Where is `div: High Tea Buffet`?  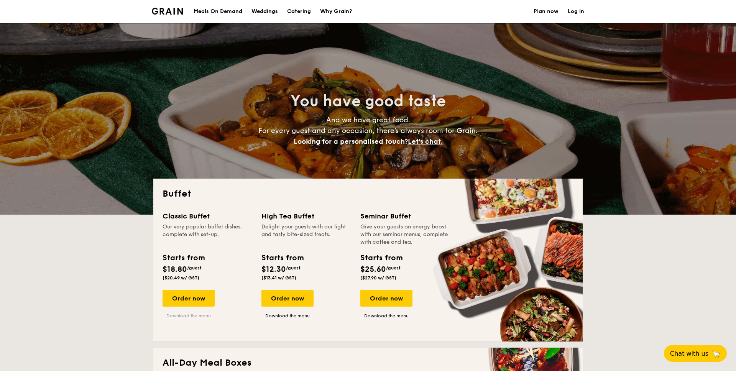 div: High Tea Buffet is located at coordinates (306, 216).